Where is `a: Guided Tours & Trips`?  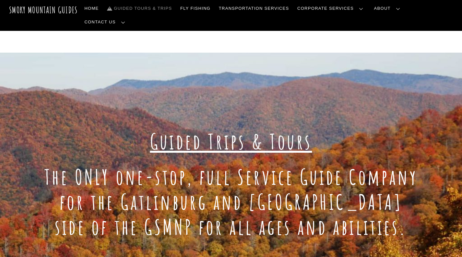 a: Guided Tours & Trips is located at coordinates (139, 8).